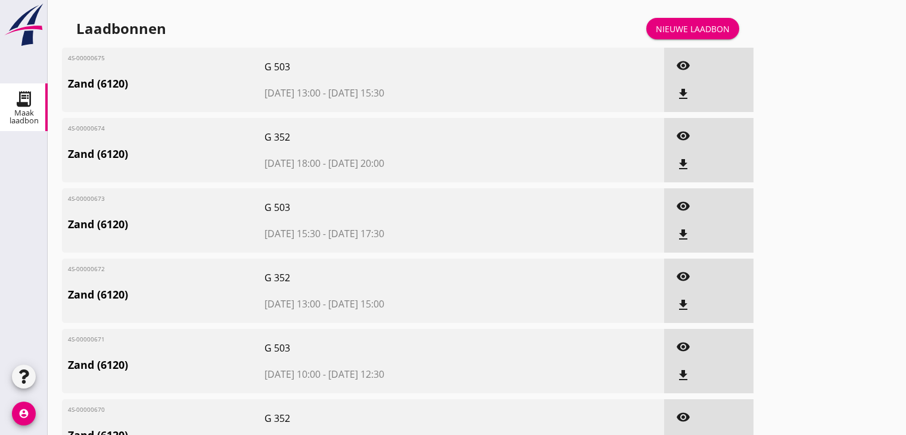  I want to click on div: Laadbonnen, so click(121, 29).